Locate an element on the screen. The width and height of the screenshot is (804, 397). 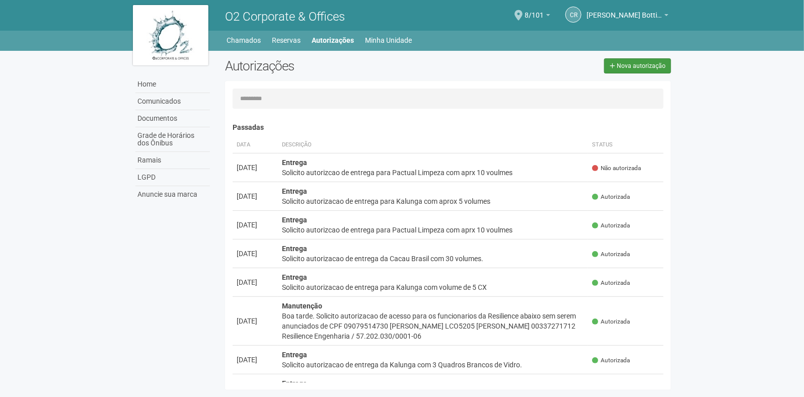
a: LGPD is located at coordinates (173, 178).